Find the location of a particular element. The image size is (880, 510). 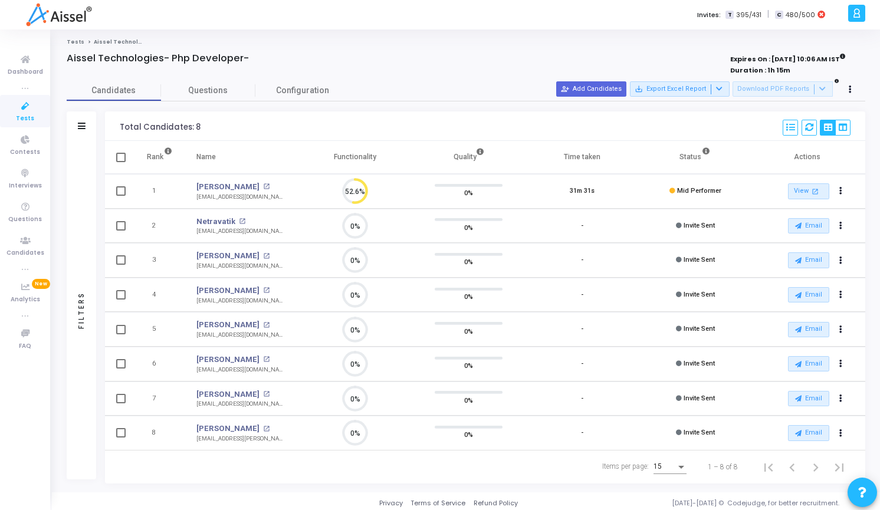

span: New is located at coordinates (41, 284).